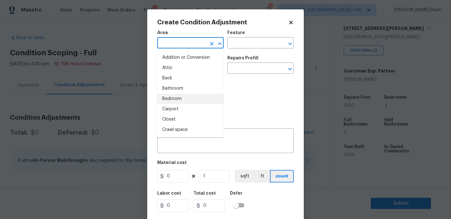 The image size is (451, 219). What do you see at coordinates (190, 120) in the screenshot?
I see `li: Closet` at bounding box center [190, 120].